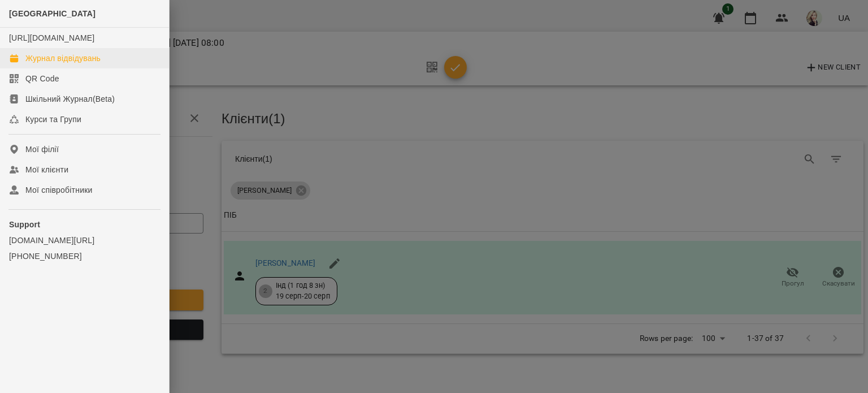 The width and height of the screenshot is (868, 393). I want to click on div: Мої співробітники, so click(59, 190).